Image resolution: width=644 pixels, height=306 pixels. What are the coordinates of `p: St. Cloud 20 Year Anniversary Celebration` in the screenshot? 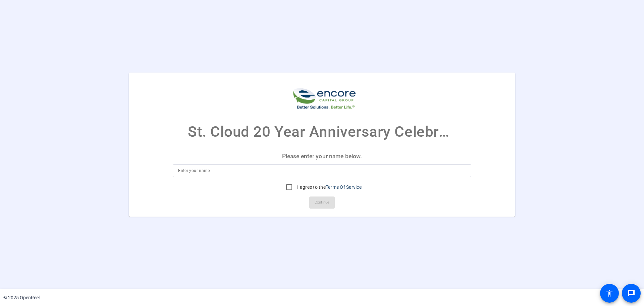 It's located at (322, 131).